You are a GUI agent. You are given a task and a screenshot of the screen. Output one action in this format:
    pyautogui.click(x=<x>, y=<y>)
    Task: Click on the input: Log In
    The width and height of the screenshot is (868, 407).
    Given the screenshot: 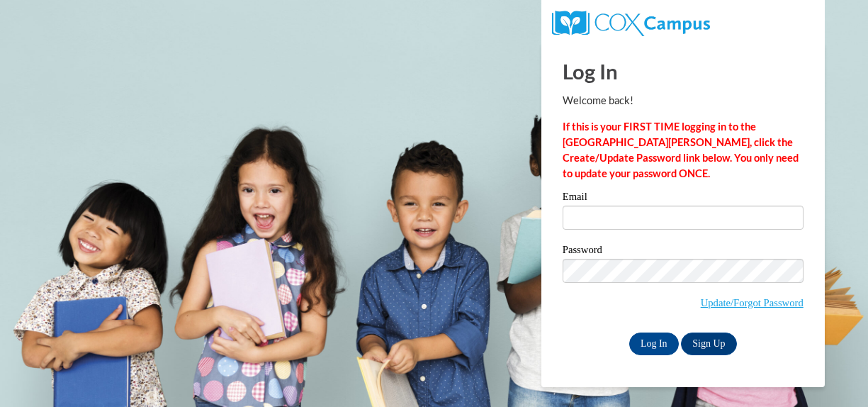 What is the action you would take?
    pyautogui.click(x=654, y=344)
    